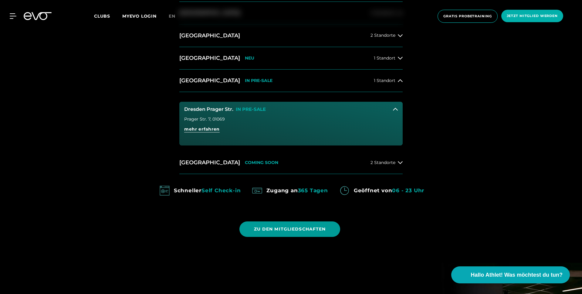 The width and height of the screenshot is (582, 294). What do you see at coordinates (532, 16) in the screenshot?
I see `a: Jetzt Mitglied werden` at bounding box center [532, 16].